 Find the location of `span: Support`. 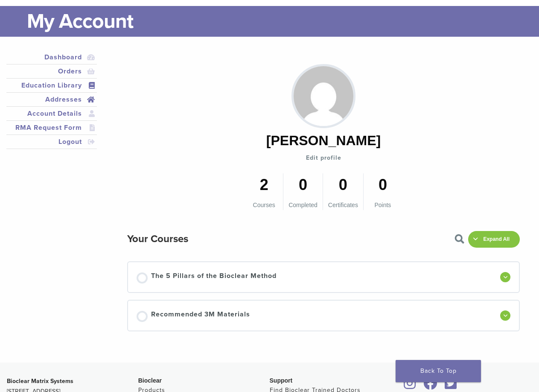

span: Support is located at coordinates (281, 380).